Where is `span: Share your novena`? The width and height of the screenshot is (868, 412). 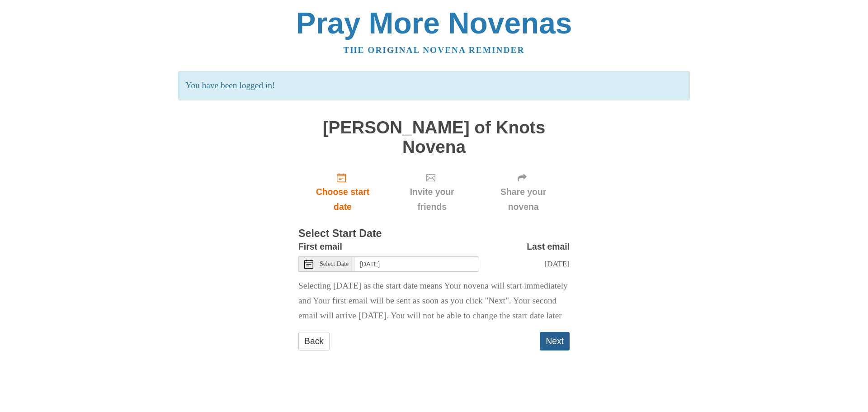
span: Share your novena is located at coordinates (523, 200).